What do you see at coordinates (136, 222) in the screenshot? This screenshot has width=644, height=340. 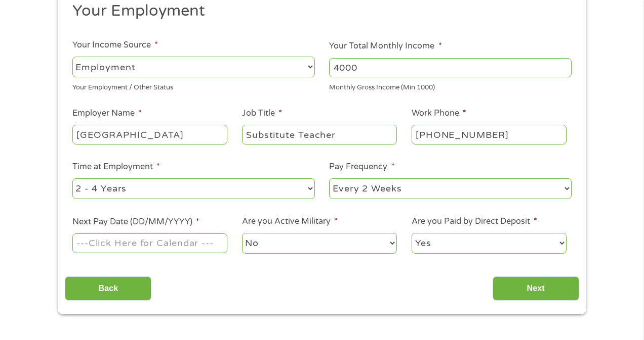 I see `label: Next Pay Date (DD/MM/YYYY)` at bounding box center [136, 222].